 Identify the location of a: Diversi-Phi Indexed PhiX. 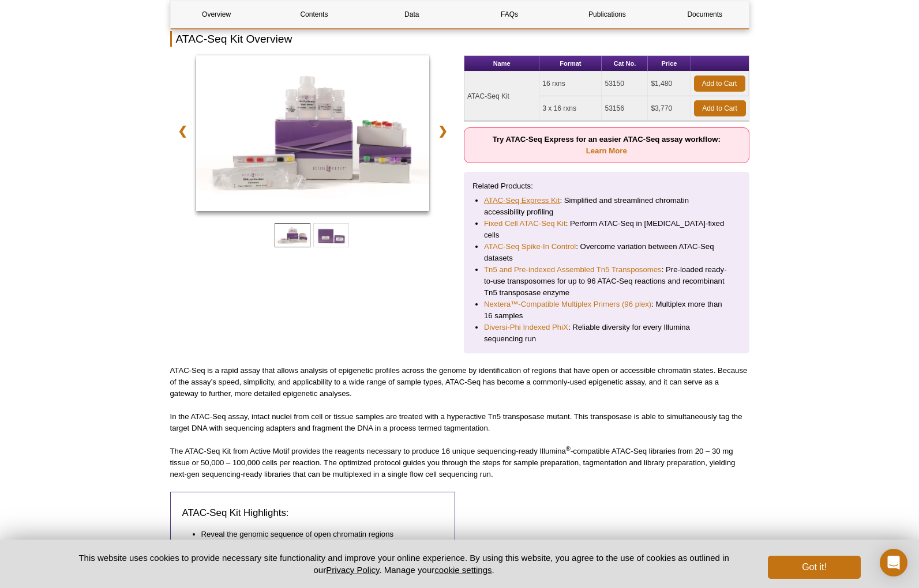
(526, 327).